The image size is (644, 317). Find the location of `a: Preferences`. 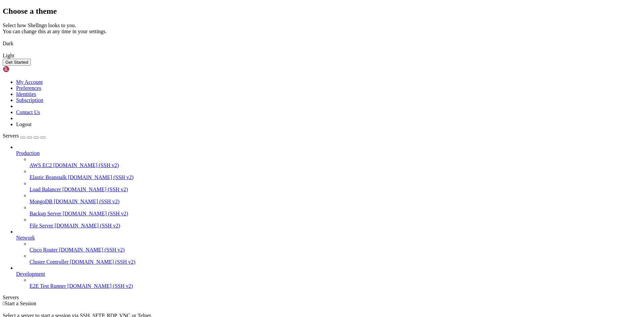

a: Preferences is located at coordinates (28, 88).